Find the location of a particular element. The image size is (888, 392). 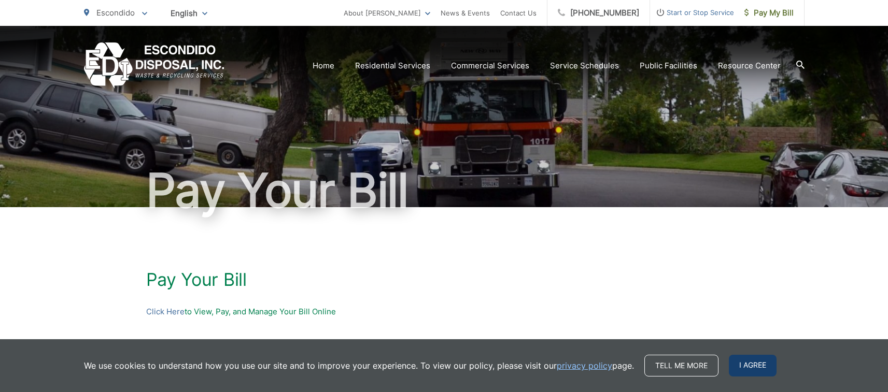

a: Tell me more is located at coordinates (681, 366).